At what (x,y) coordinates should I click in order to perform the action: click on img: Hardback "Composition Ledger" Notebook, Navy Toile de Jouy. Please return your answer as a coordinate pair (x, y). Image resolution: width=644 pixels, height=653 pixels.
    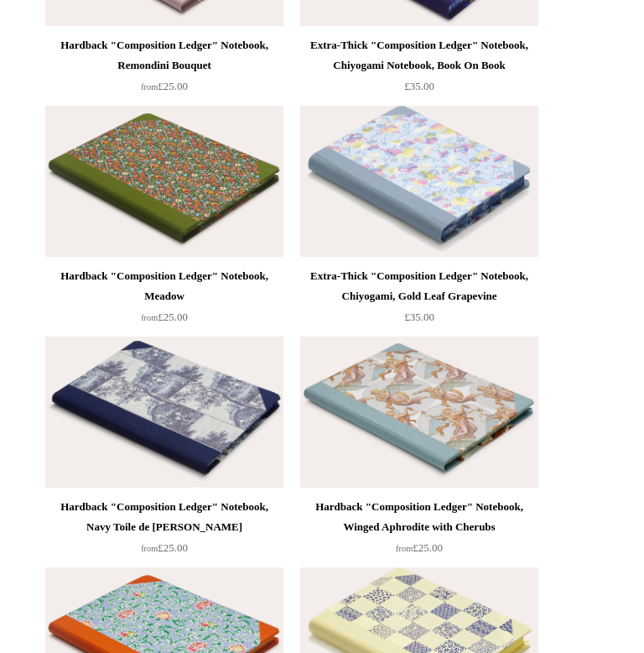
    Looking at the image, I should click on (164, 412).